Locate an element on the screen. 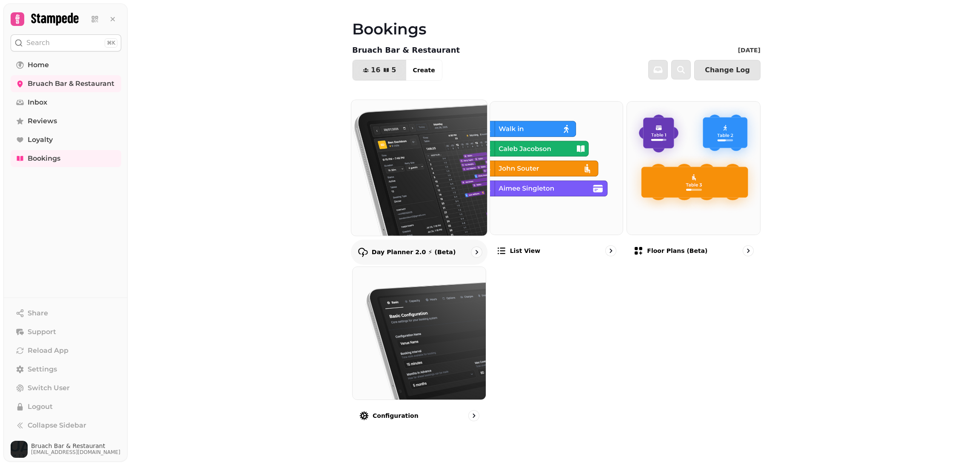 The height and width of the screenshot is (465, 980). span: 16 is located at coordinates (375, 70).